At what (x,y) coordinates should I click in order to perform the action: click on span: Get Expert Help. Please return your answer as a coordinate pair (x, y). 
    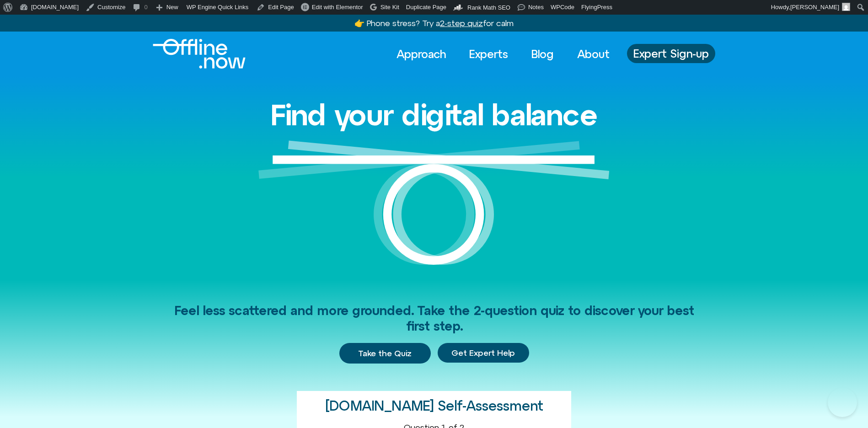
    Looking at the image, I should click on (483, 353).